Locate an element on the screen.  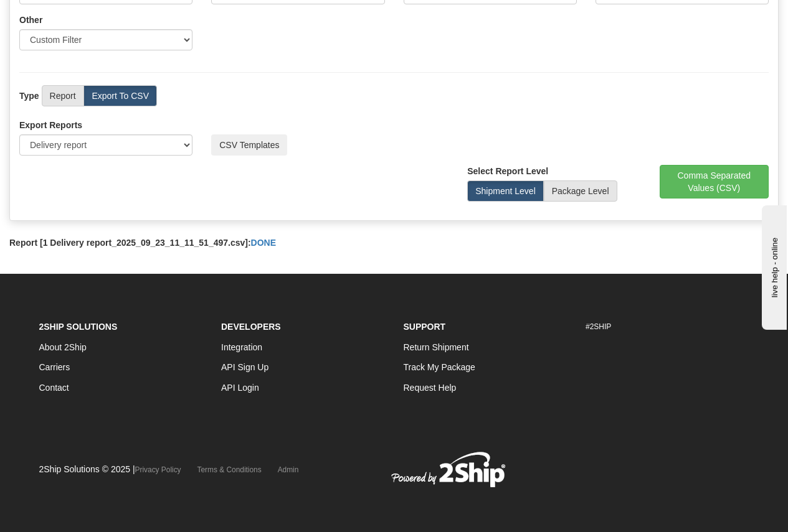
span: 2Ship Solutions © 2025 | is located at coordinates (110, 470).